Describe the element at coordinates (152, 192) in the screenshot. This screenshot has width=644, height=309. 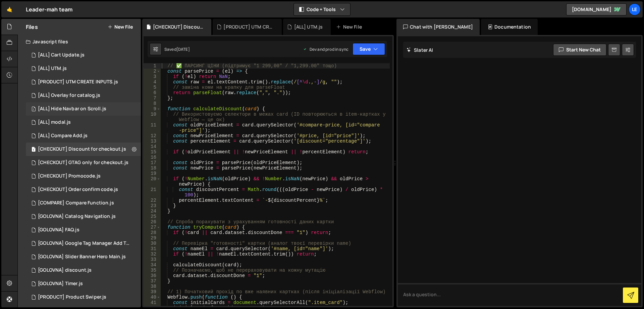
I see `div: 21` at that location.